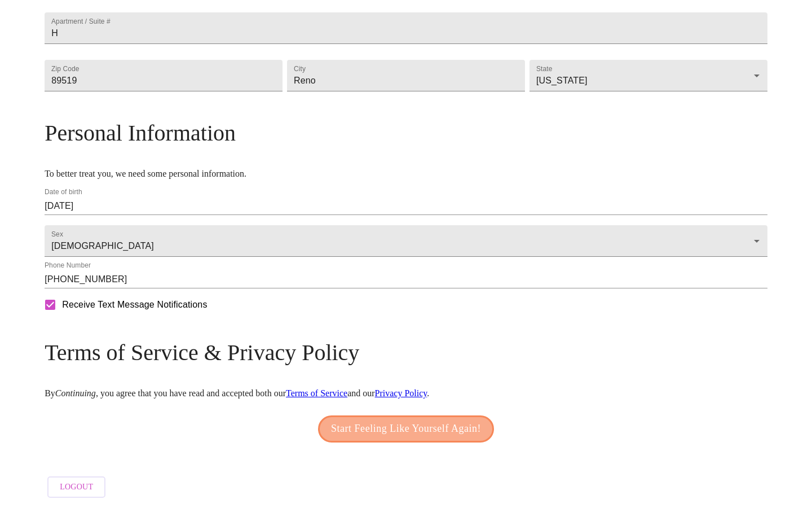  I want to click on label: Phone Number, so click(68, 266).